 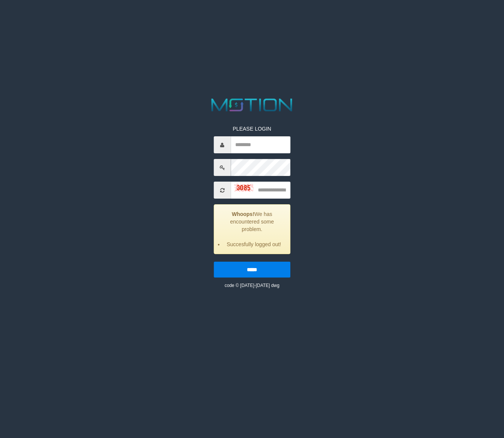 I want to click on strong: Whoops!, so click(x=243, y=214).